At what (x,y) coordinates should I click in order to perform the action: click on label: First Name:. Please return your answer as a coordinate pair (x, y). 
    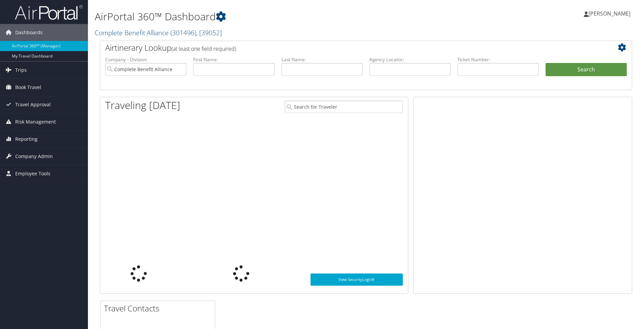
    Looking at the image, I should click on (234, 59).